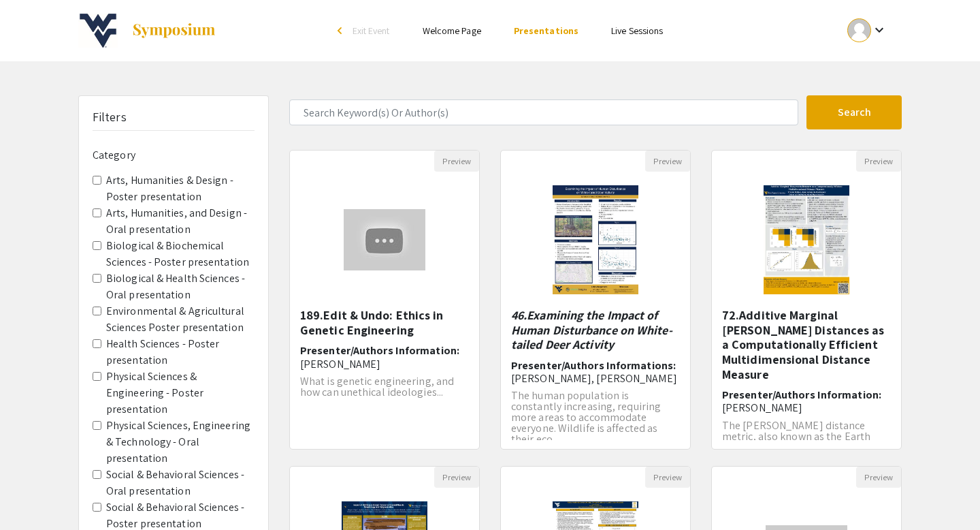 This screenshot has width=980, height=530. Describe the element at coordinates (596, 300) in the screenshot. I see `div: Open Presentation <p class="ql-align-center"><em>46.Examining the Impact of Human Disturbance on ...` at that location.